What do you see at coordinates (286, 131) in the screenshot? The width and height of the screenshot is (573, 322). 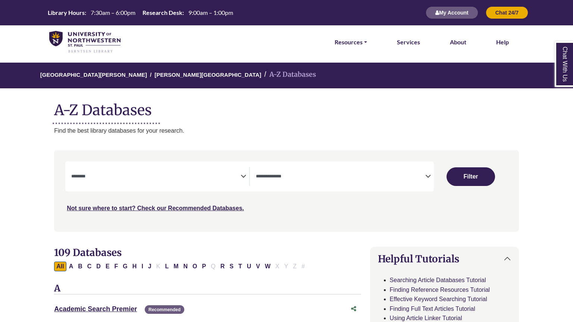 I see `p: Find the best library databases for your research.` at bounding box center [286, 131].